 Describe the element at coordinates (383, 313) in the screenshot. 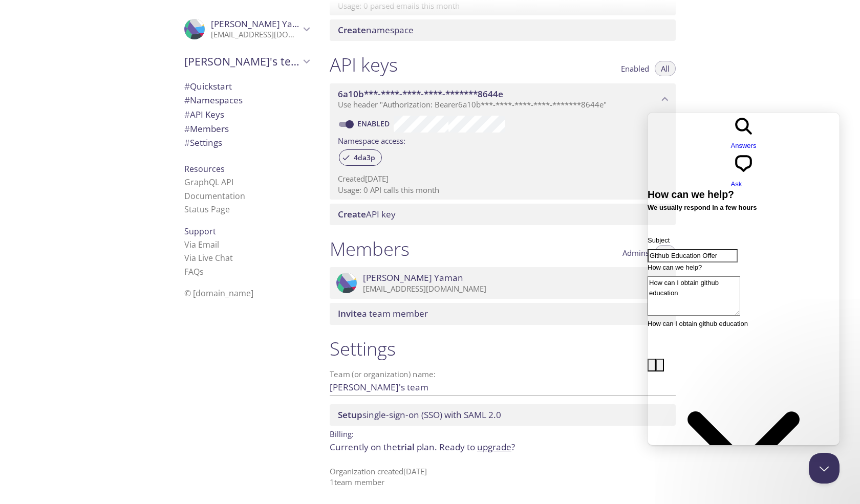

I see `span: a team member` at that location.